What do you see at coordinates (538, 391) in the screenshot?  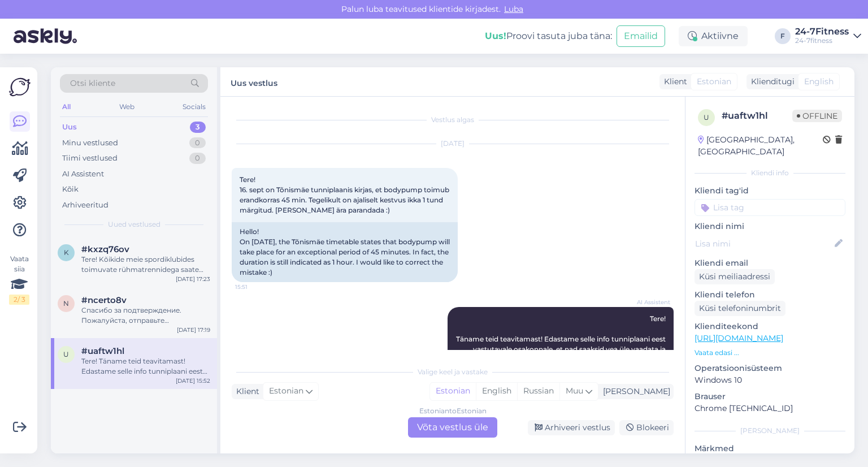 I see `div: Russian` at bounding box center [538, 391].